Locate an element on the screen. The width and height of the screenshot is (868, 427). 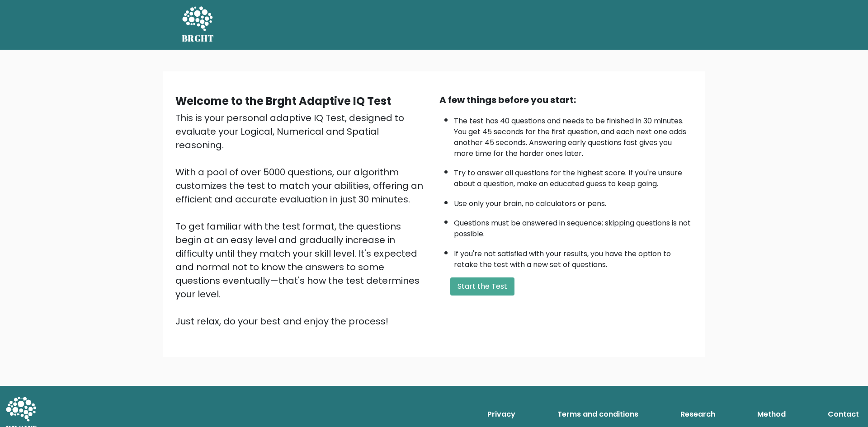
a: Terms and conditions is located at coordinates (597, 414).